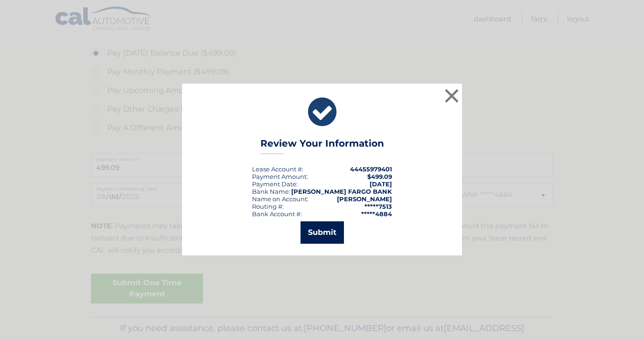 The image size is (644, 339). What do you see at coordinates (271, 192) in the screenshot?
I see `div: Bank Name:` at bounding box center [271, 192].